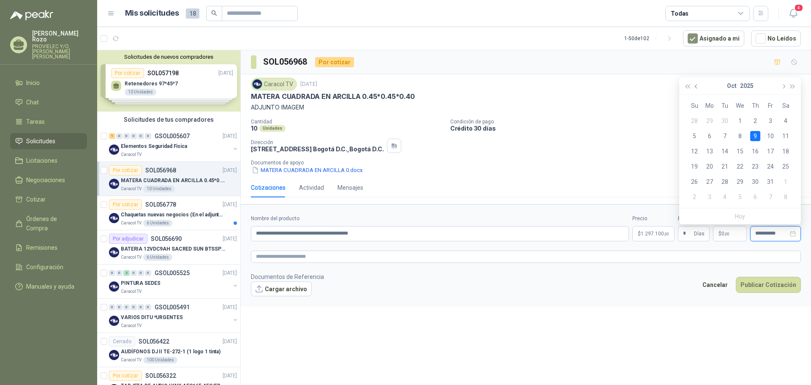 The height and width of the screenshot is (385, 811). Describe the element at coordinates (771, 197) in the screenshot. I see `div: 7` at that location.